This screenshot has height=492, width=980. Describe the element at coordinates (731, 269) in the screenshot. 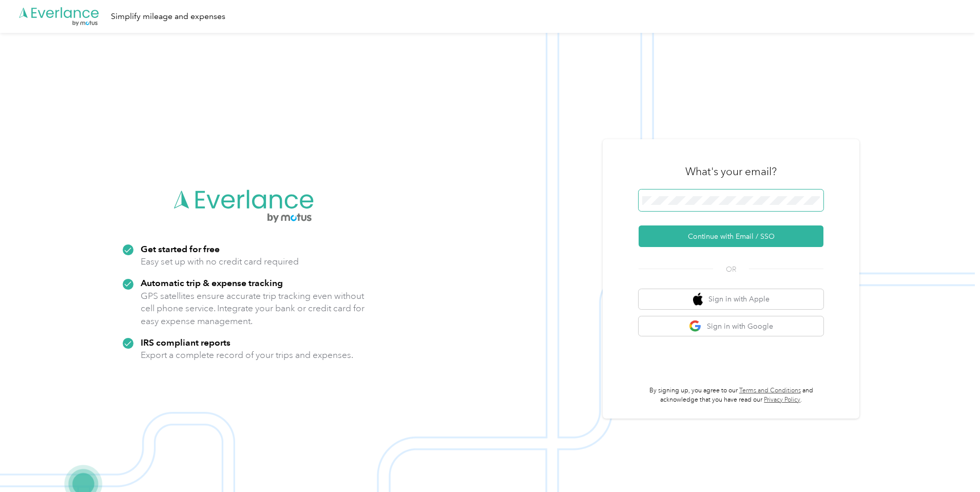

I see `span: OR` at that location.